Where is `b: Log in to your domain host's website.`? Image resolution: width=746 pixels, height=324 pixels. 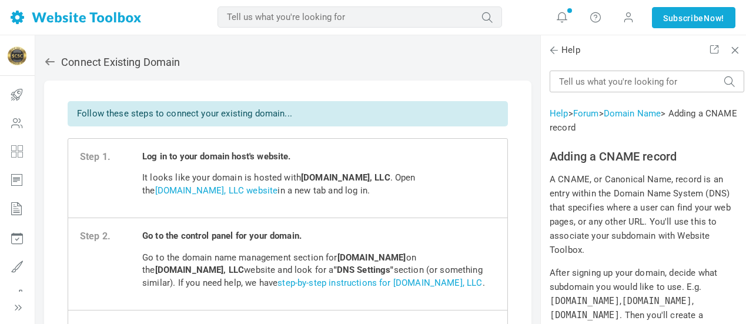
b: Log in to your domain host's website. is located at coordinates (216, 156).